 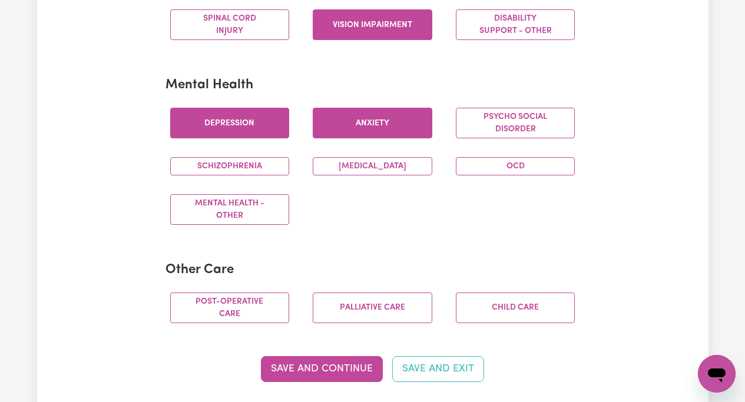 I want to click on button: Mental Health - Other, so click(x=230, y=210).